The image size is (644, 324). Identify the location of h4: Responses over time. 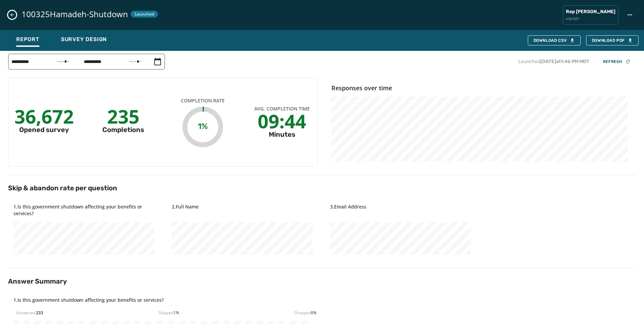
(481, 88).